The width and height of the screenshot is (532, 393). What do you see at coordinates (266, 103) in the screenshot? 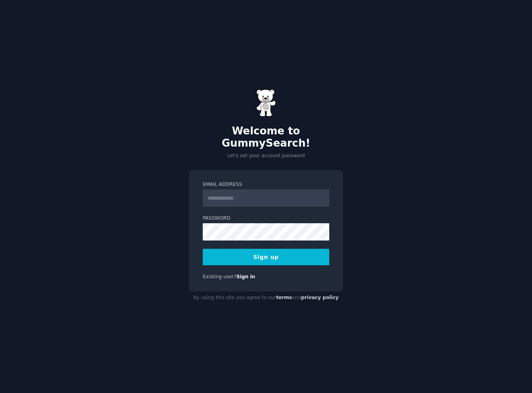
I see `img: Gummy Bear` at bounding box center [266, 103].